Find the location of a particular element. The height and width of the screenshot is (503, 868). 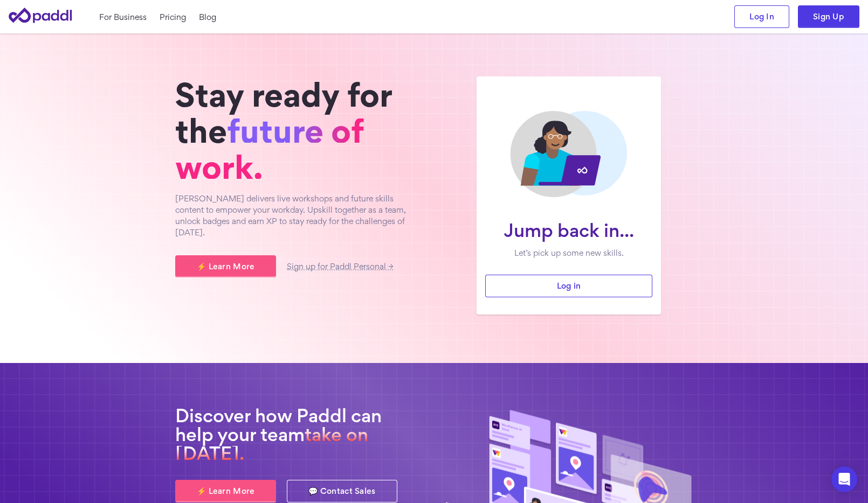

a: Blog is located at coordinates (208, 17).